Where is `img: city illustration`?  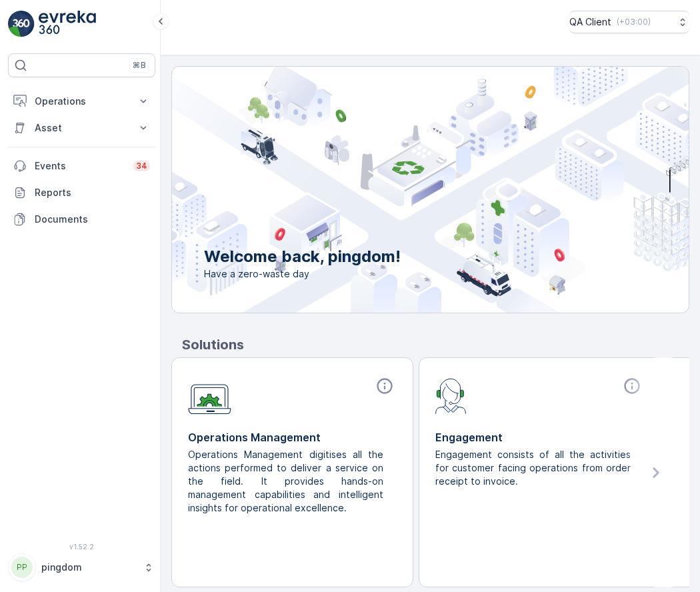
img: city illustration is located at coordinates (400, 189).